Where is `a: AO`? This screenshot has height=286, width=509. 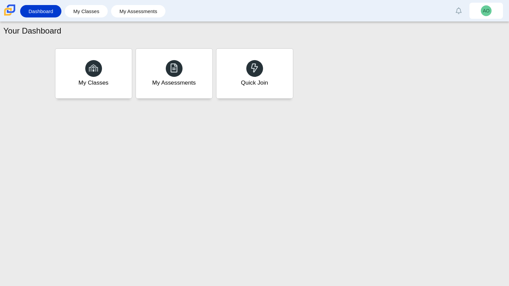 a: AO is located at coordinates (486, 11).